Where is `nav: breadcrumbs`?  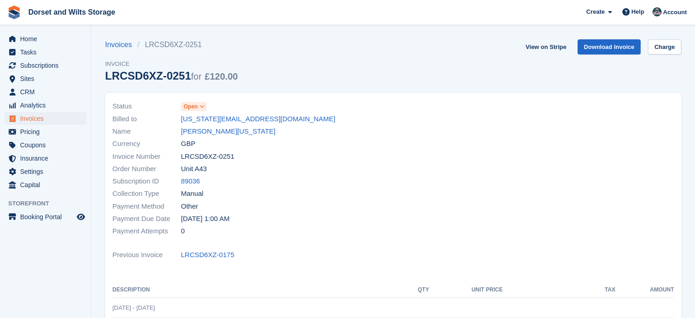
nav: breadcrumbs is located at coordinates (171, 45).